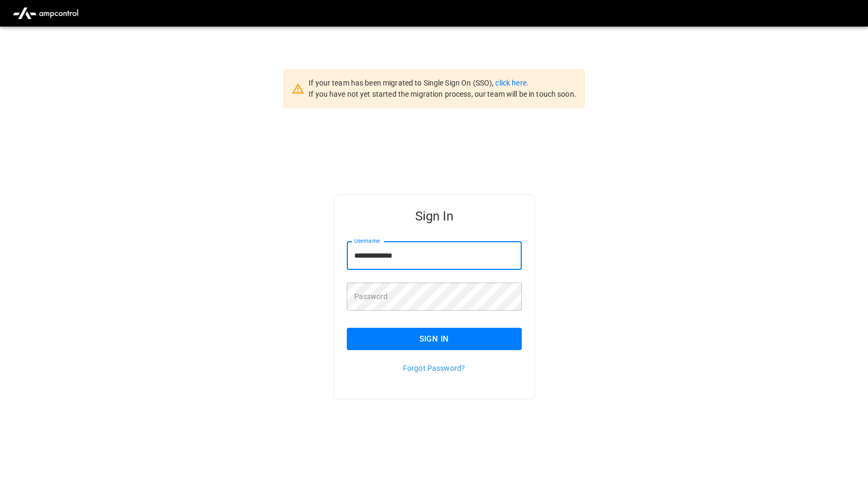  I want to click on button: Sign In, so click(434, 339).